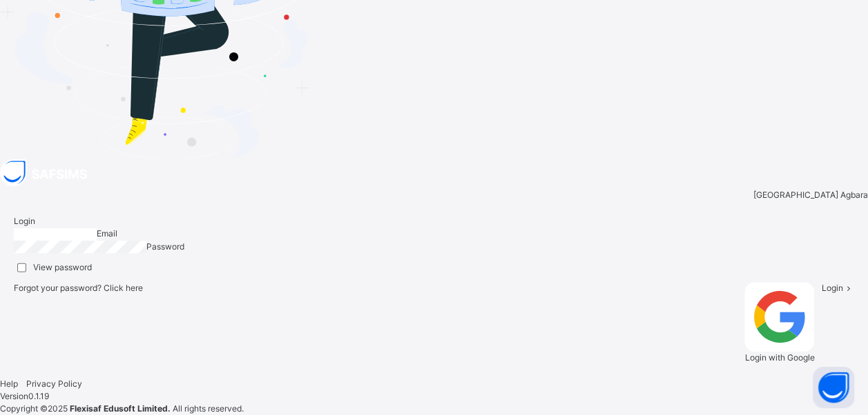 The height and width of the screenshot is (415, 868). What do you see at coordinates (107, 233) in the screenshot?
I see `span: Email` at bounding box center [107, 233].